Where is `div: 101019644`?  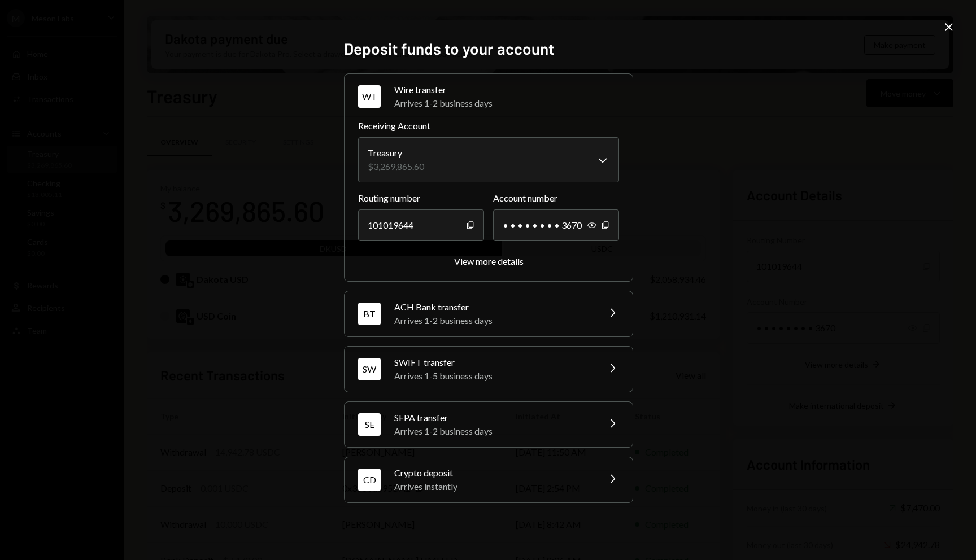
div: 101019644 is located at coordinates (420, 225).